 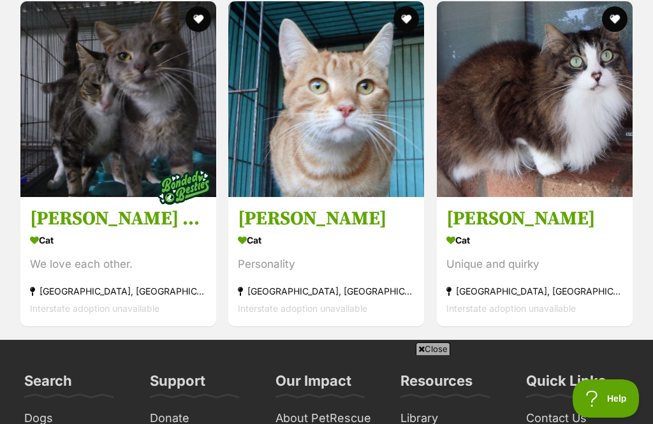 I want to click on img: bonded besties, so click(x=184, y=186).